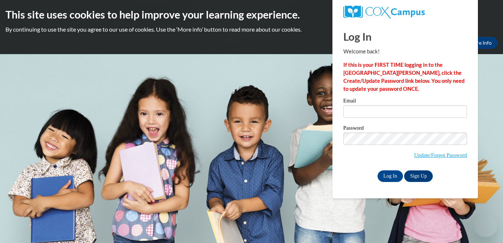  What do you see at coordinates (251, 15) in the screenshot?
I see `h2: This site uses cookies to help improve your learning experience.` at bounding box center [251, 15].